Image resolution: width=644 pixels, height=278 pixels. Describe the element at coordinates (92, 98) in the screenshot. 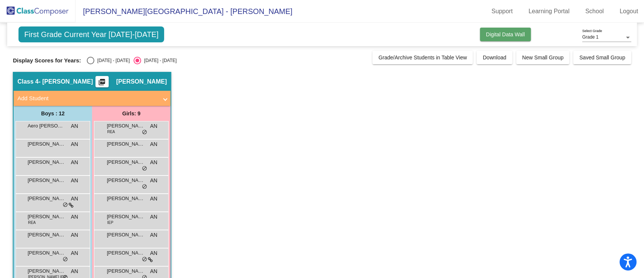

I see `mat-expansion-panel-header: Add Student` at that location.